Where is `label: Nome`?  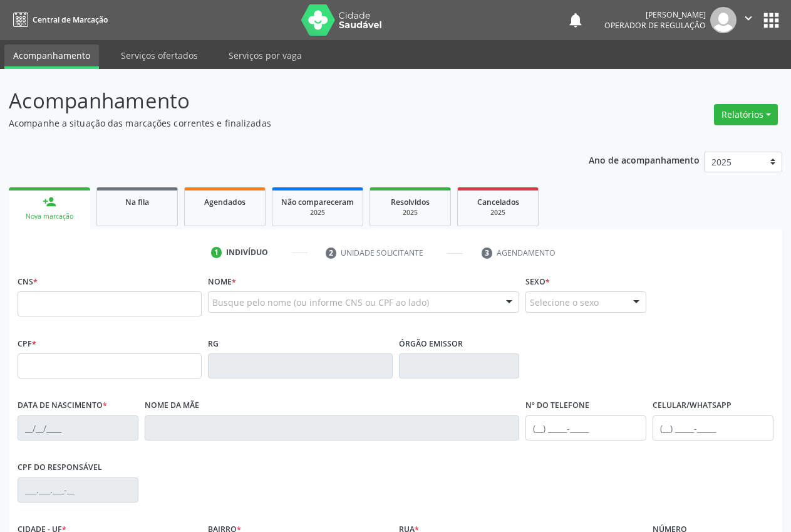 label: Nome is located at coordinates (222, 281).